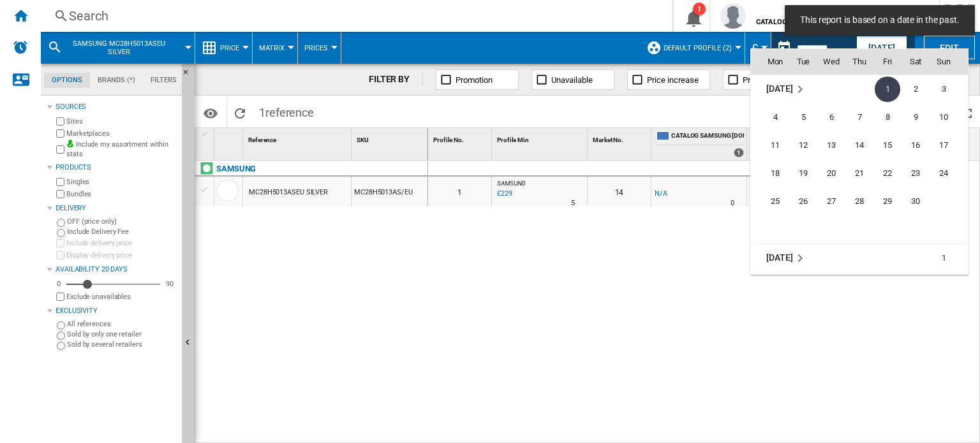  I want to click on td: Tuesday November 5 2024, so click(804, 117).